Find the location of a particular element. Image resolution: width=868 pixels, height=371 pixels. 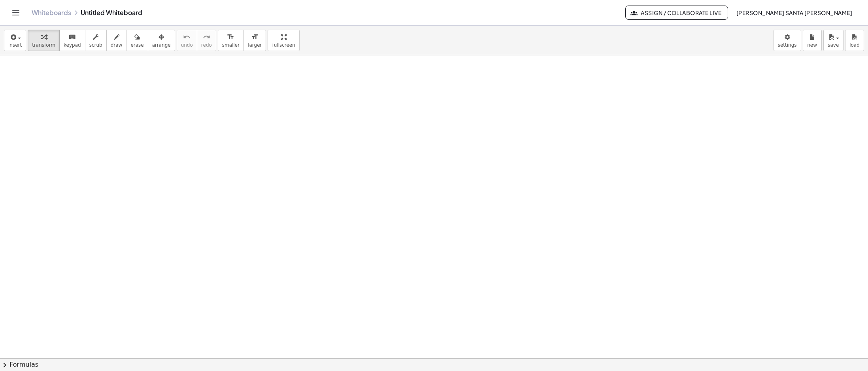

button: scrub is located at coordinates (96, 40).